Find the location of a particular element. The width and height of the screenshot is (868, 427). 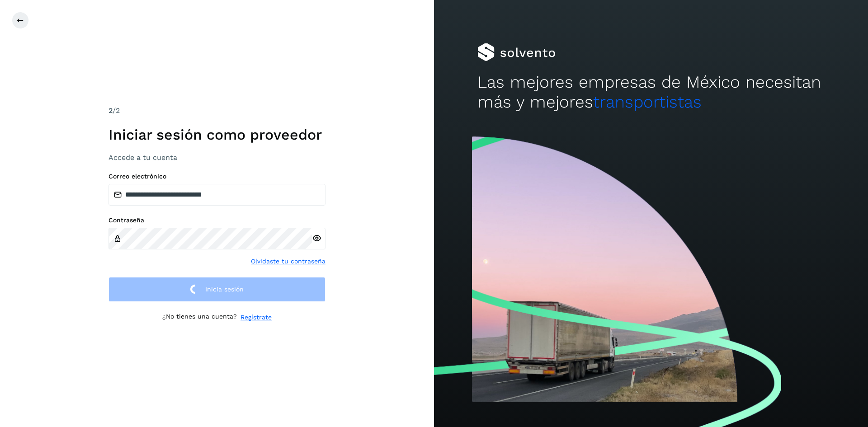

div: /2 is located at coordinates (217, 111).